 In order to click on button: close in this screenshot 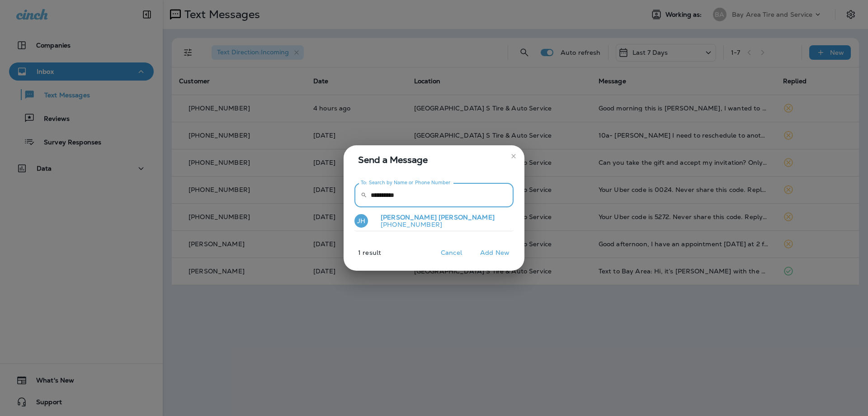, I will do `click(513, 156)`.